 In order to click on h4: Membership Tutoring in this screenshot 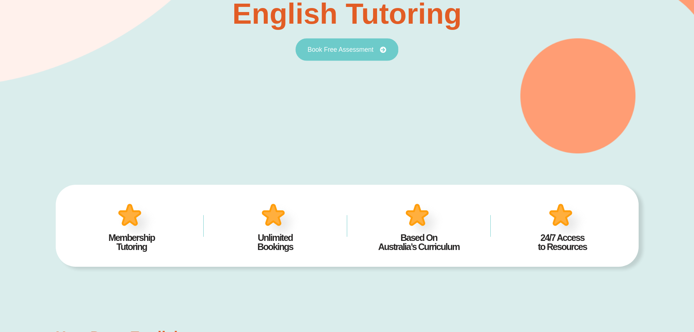, I will do `click(132, 242)`.